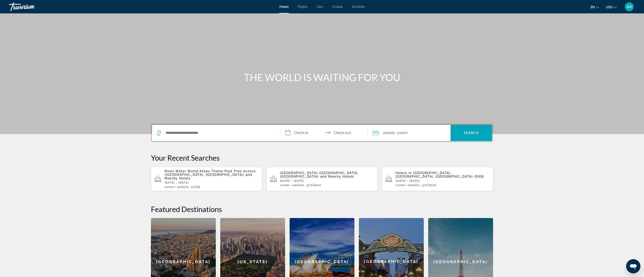 This screenshot has height=277, width=644. I want to click on span: Cars, so click(320, 6).